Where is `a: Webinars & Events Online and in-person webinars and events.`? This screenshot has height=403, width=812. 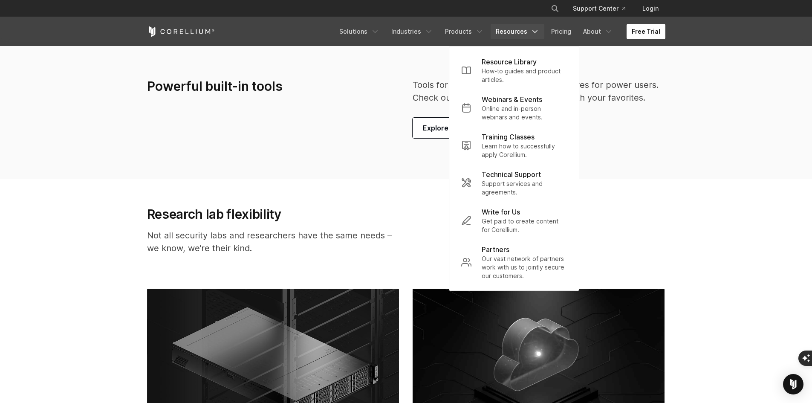 a: Webinars & Events Online and in-person webinars and events. is located at coordinates (514, 108).